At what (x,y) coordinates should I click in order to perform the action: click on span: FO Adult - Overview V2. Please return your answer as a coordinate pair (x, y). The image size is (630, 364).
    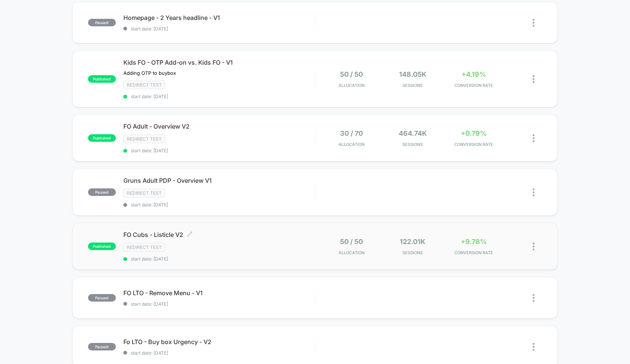
    Looking at the image, I should click on (219, 127).